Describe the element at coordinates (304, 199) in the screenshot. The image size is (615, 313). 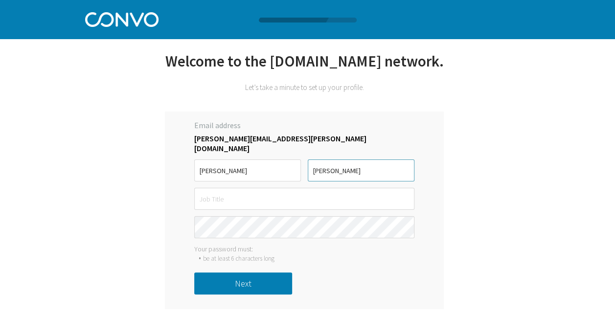
I see `input: Job Title` at that location.